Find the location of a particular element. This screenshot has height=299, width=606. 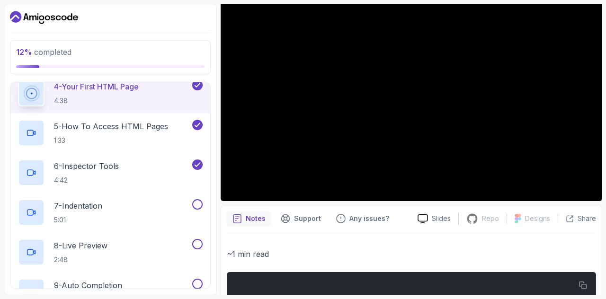

a: Slides is located at coordinates (434, 219).